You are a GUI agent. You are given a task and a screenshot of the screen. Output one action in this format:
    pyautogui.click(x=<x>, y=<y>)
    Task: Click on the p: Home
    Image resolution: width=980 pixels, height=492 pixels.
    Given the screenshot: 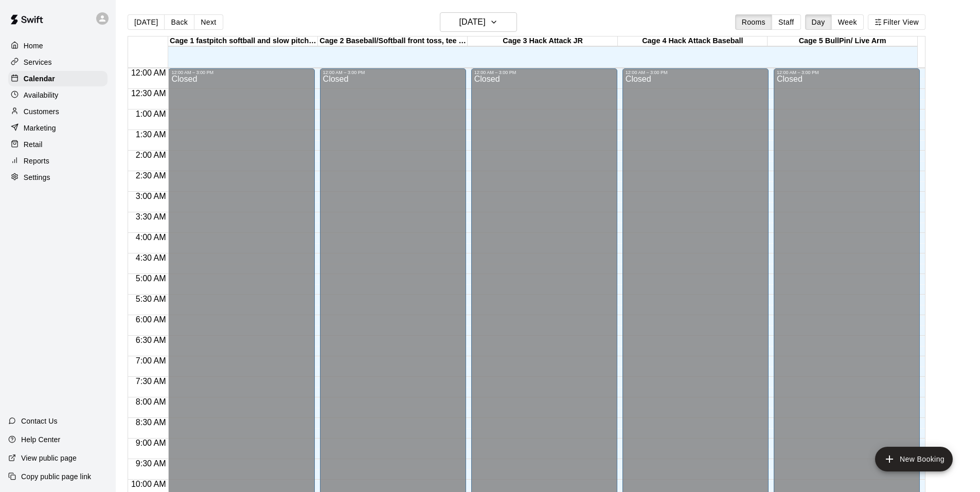 What is the action you would take?
    pyautogui.click(x=33, y=46)
    